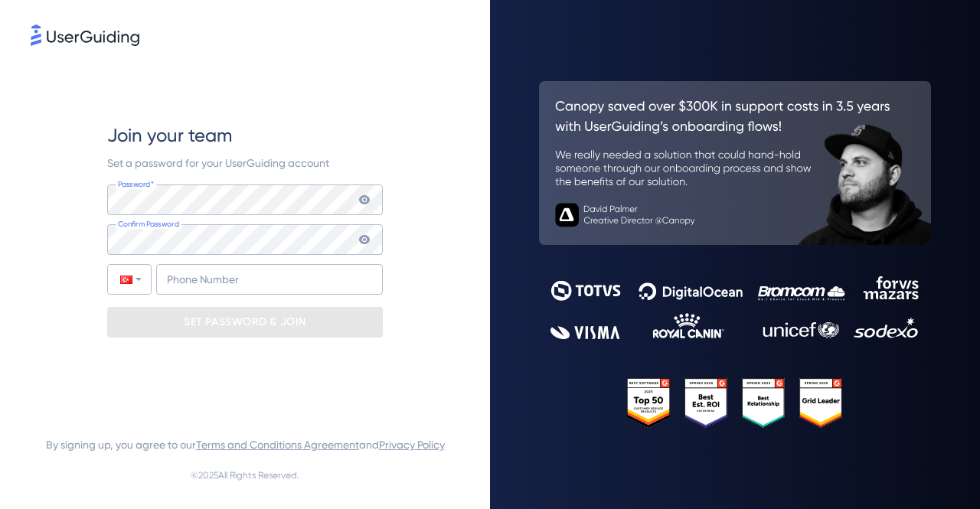 This screenshot has height=509, width=980. I want to click on a: Privacy Policy, so click(412, 445).